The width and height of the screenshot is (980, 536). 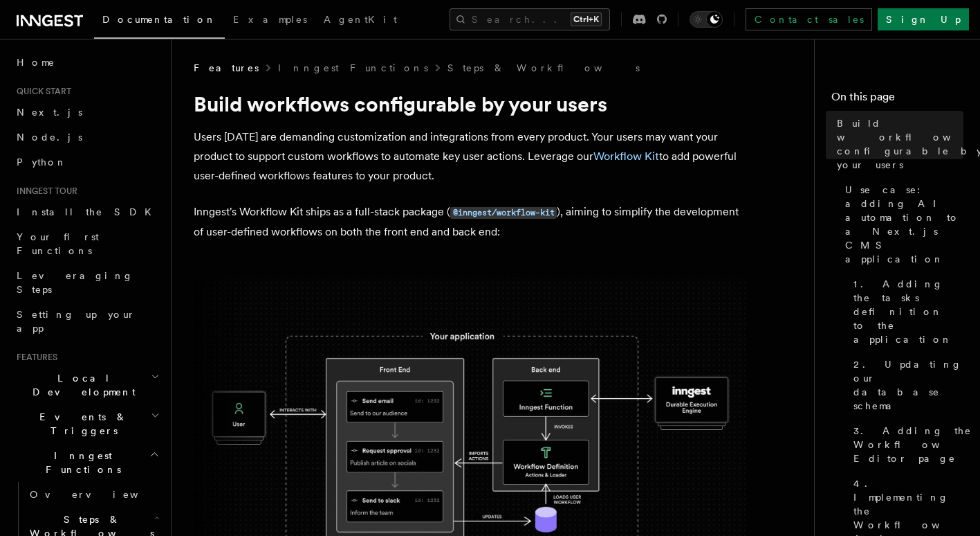 What do you see at coordinates (904, 224) in the screenshot?
I see `span: Use case: adding AI automation to a Next.js CMS application` at bounding box center [904, 224].